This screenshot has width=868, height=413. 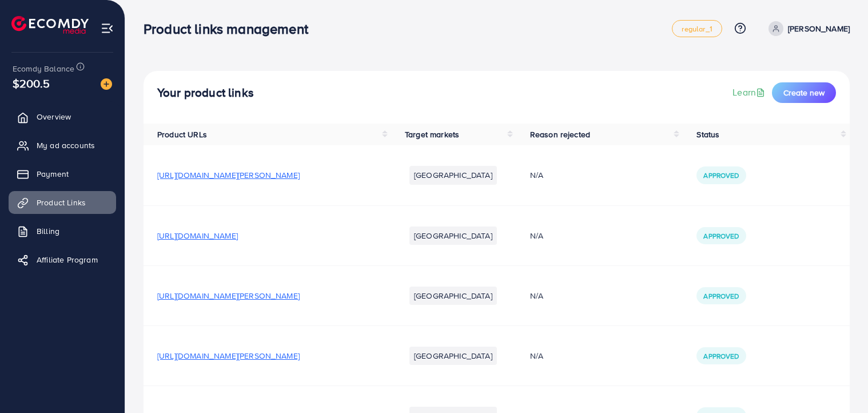 I want to click on span: Overview, so click(x=54, y=116).